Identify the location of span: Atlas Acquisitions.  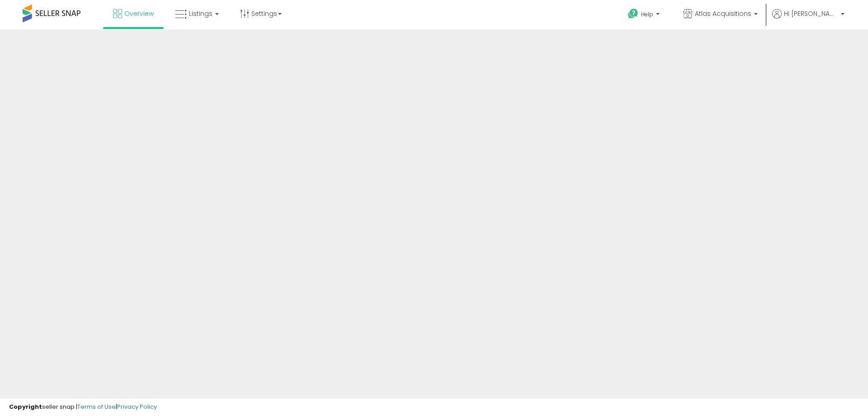
(723, 14).